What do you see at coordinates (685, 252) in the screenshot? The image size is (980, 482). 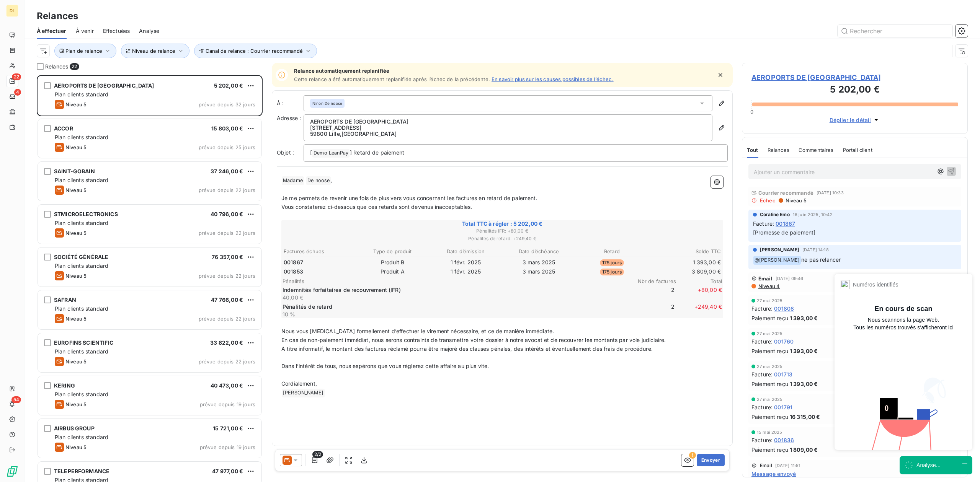 I see `th: Solde TTC` at bounding box center [685, 252].